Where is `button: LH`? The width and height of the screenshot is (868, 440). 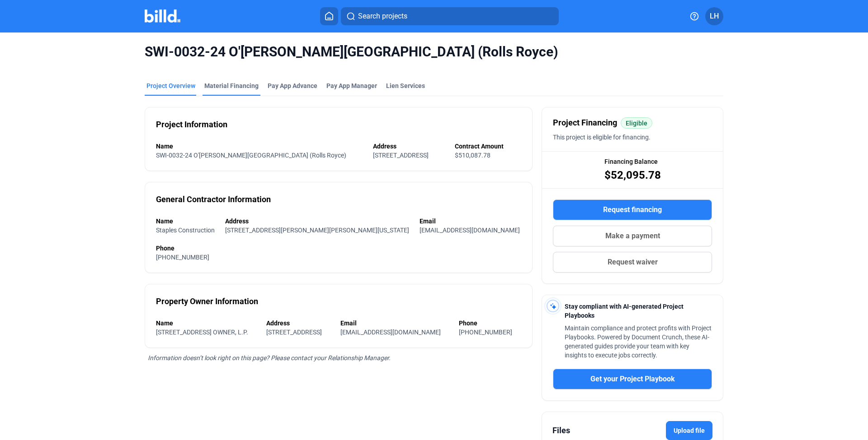 button: LH is located at coordinates (714, 16).